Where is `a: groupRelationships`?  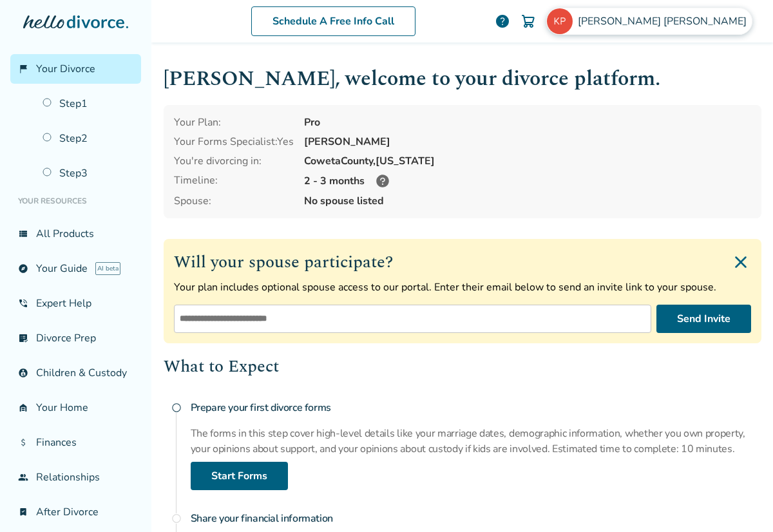 a: groupRelationships is located at coordinates (76, 477).